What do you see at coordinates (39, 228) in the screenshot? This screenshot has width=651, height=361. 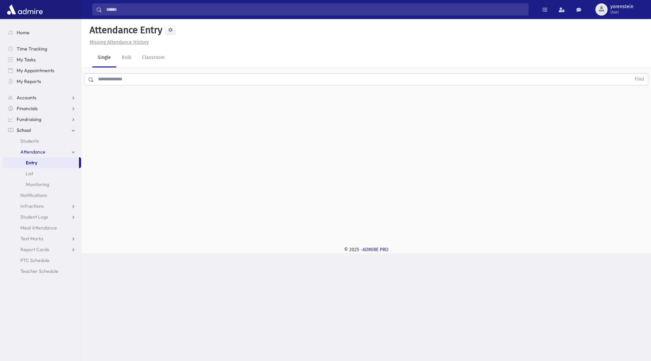 I see `span: Meal Attendance` at bounding box center [39, 228].